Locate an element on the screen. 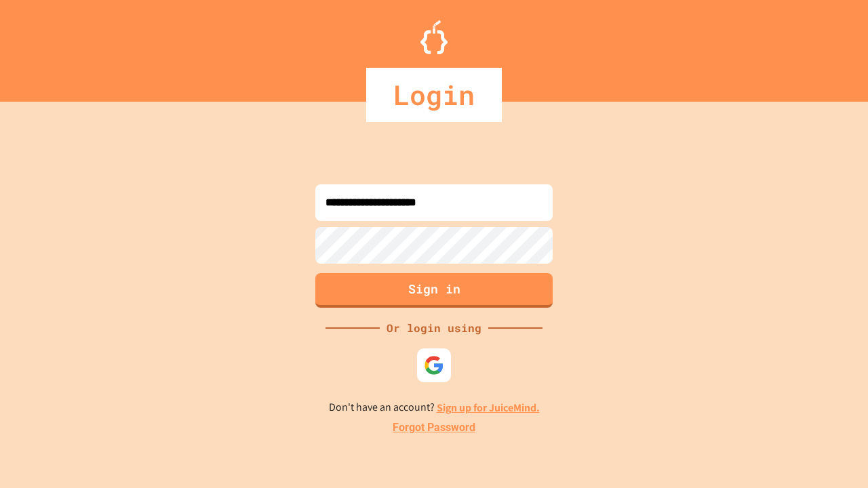  div: Or login using is located at coordinates (434, 328).